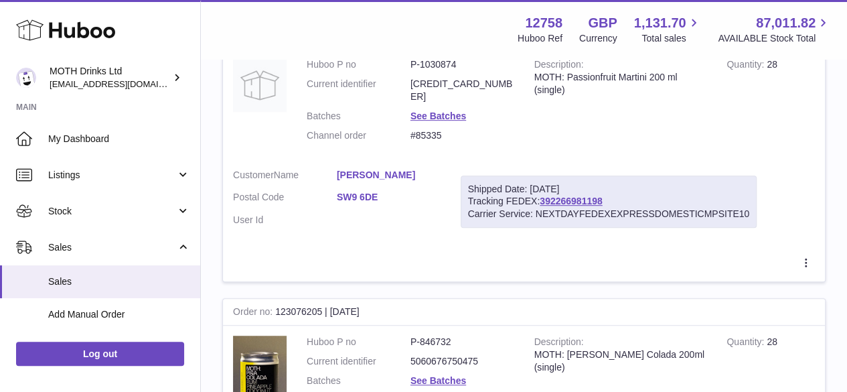 This screenshot has width=847, height=392. I want to click on span: 1,131.70, so click(660, 23).